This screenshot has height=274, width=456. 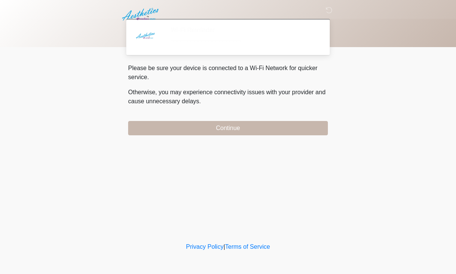 What do you see at coordinates (228, 128) in the screenshot?
I see `button: Continue` at bounding box center [228, 128].